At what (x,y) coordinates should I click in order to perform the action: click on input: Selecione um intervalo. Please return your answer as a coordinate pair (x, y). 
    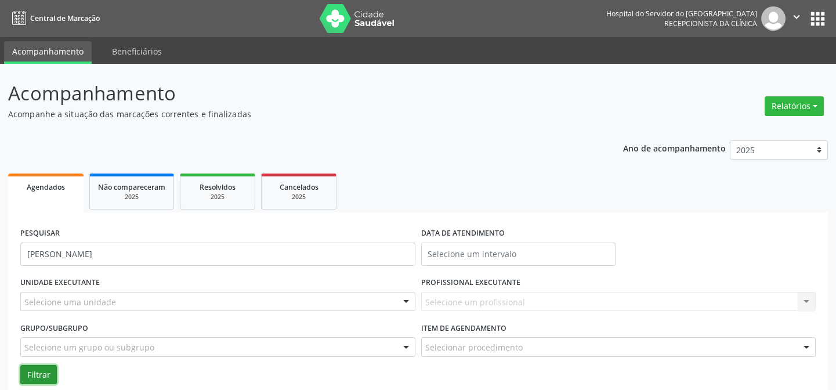
    Looking at the image, I should click on (518, 254).